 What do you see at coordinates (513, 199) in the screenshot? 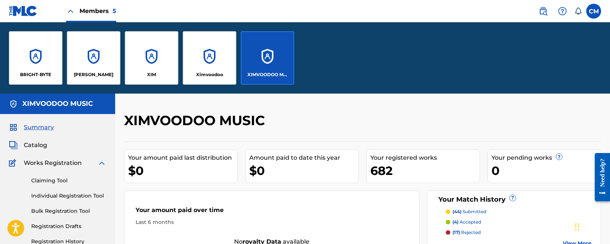
I see `div: Your Match History` at bounding box center [513, 199].